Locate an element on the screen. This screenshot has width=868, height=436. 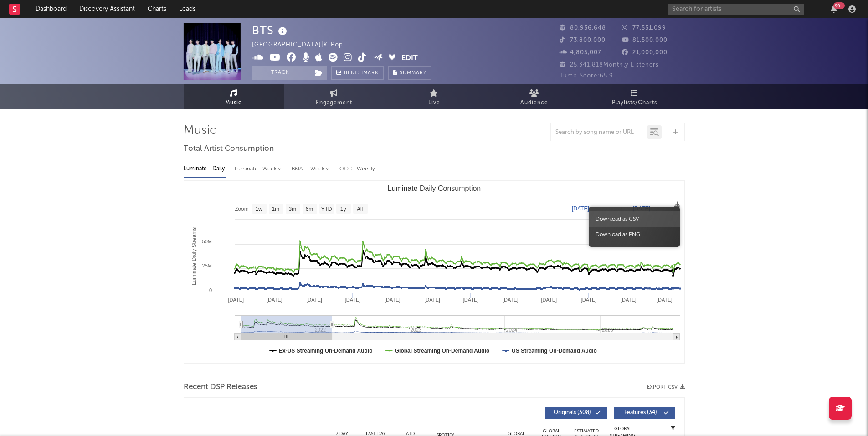
div: BTS is located at coordinates (271, 30).